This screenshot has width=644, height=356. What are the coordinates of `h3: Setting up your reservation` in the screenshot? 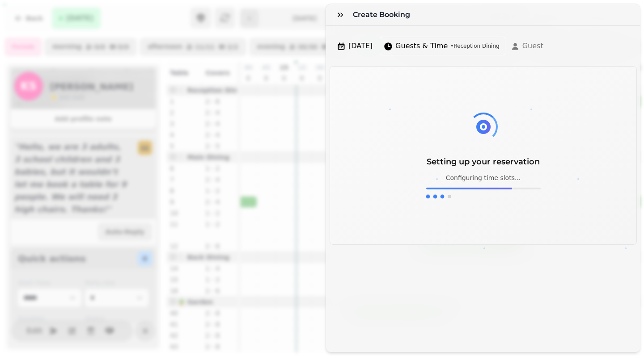 It's located at (483, 162).